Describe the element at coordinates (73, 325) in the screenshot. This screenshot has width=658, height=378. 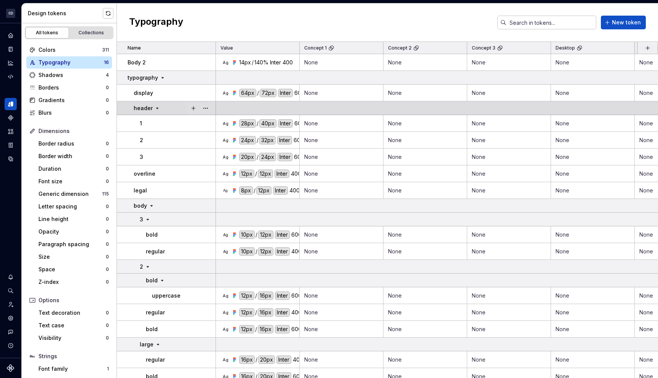
I see `a: Text case0` at that location.